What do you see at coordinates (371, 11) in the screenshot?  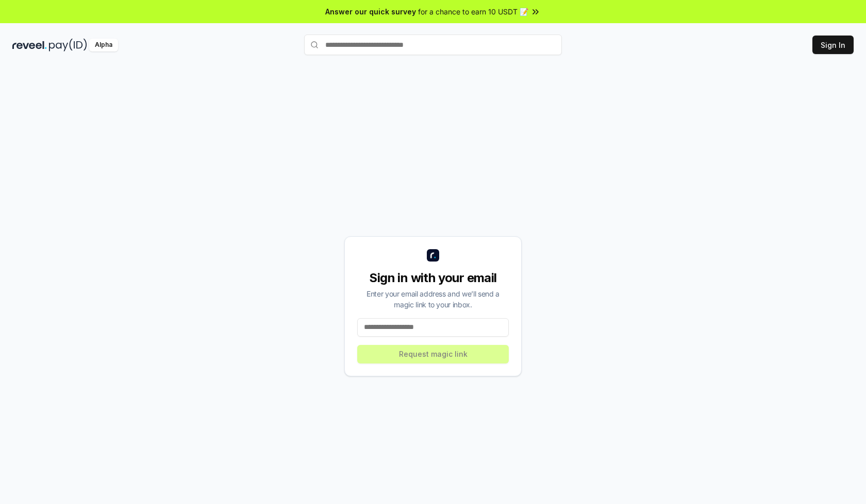 I see `span: Answer our quick survey` at bounding box center [371, 11].